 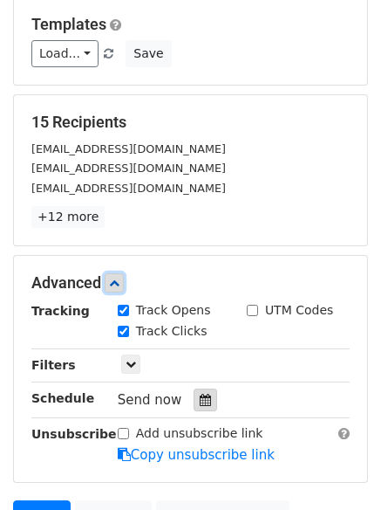 I want to click on button: Save, so click(x=148, y=53).